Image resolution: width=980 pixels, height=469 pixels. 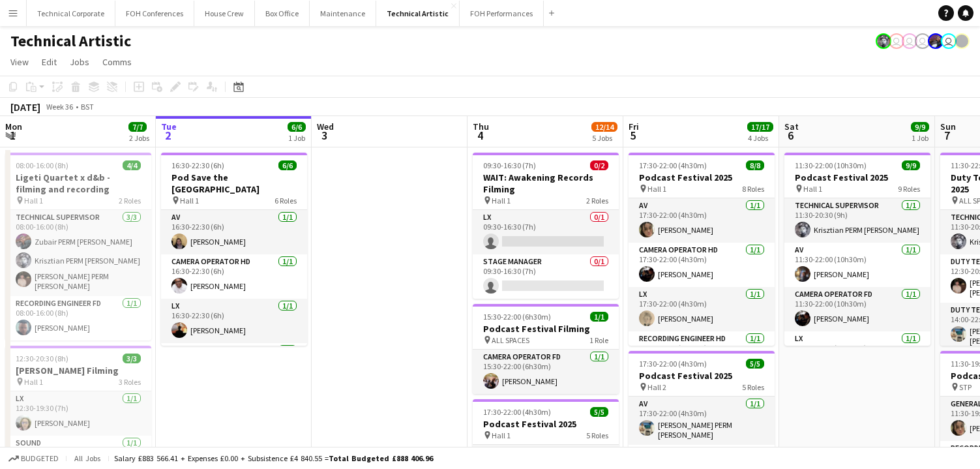 I want to click on h3: WAIT: Awakening Records Filming, so click(x=546, y=183).